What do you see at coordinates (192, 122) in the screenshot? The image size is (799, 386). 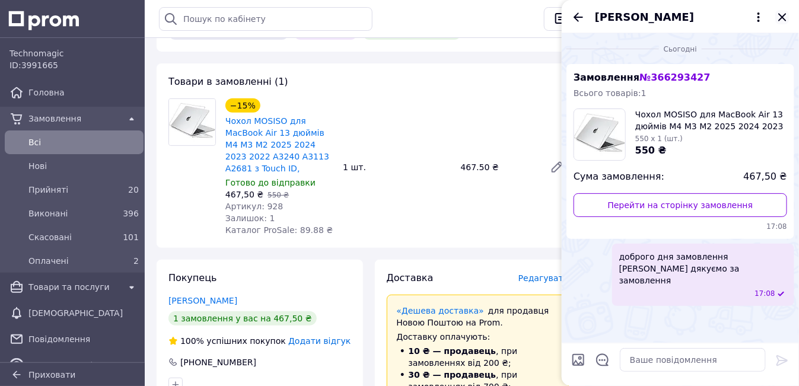 I see `img: Чохол MOSISO для MacBook Air 13 дюймів M4 M3 M2 2025 2024 2023 2022 A3240 A3113 A2681 з Touch ID,` at bounding box center [192, 122].